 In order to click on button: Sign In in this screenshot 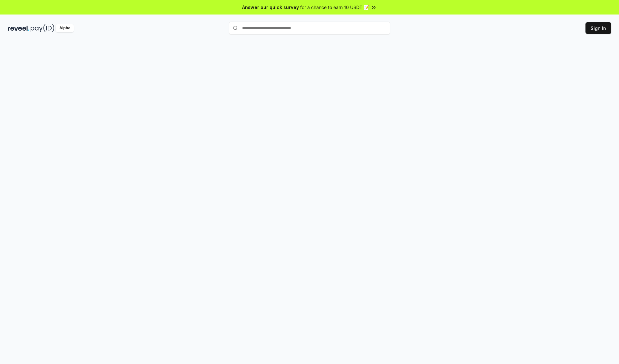, I will do `click(598, 28)`.